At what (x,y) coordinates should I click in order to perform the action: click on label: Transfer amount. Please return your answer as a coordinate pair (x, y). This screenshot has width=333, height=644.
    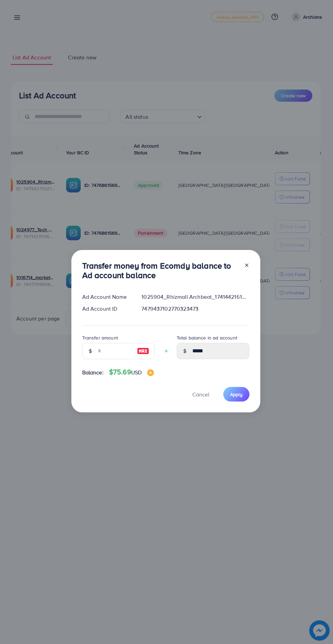
    Looking at the image, I should click on (100, 338).